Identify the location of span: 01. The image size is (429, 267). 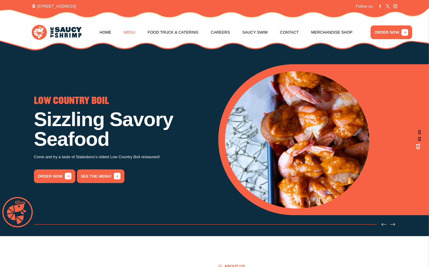
(419, 146).